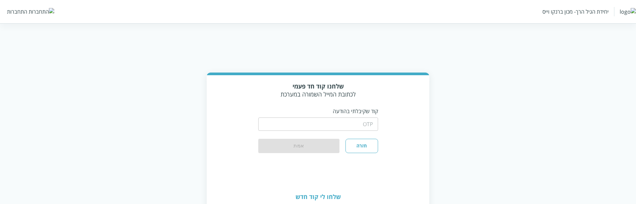  Describe the element at coordinates (41, 12) in the screenshot. I see `img: התחברות` at that location.